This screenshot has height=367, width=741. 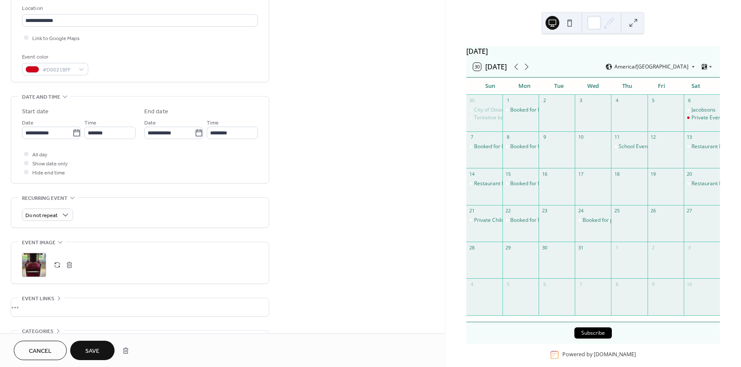 I want to click on div: 27, so click(x=690, y=211).